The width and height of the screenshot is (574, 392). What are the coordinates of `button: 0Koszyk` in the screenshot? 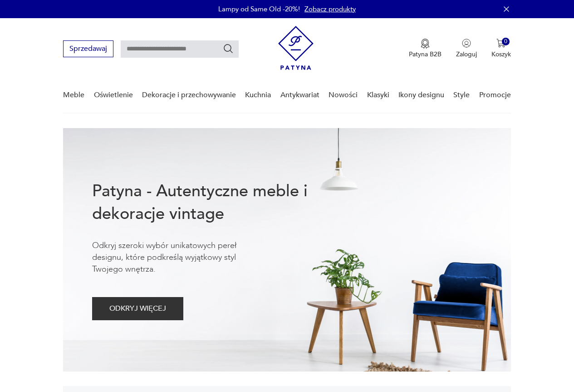 It's located at (501, 49).